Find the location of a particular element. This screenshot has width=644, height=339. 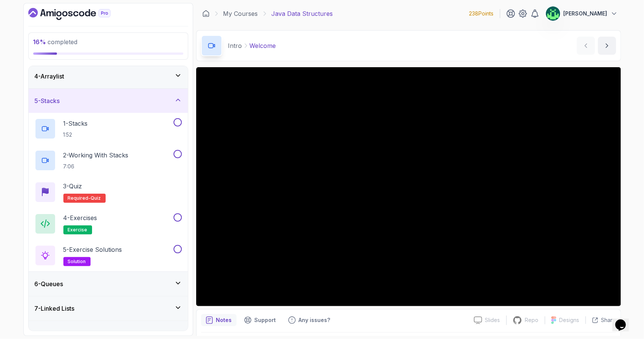

p: Java Data Structures is located at coordinates (302, 13).